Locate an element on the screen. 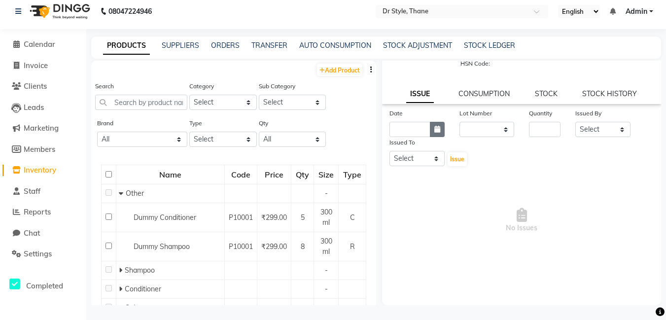 Image resolution: width=666 pixels, height=320 pixels. div: Type is located at coordinates (352, 174).